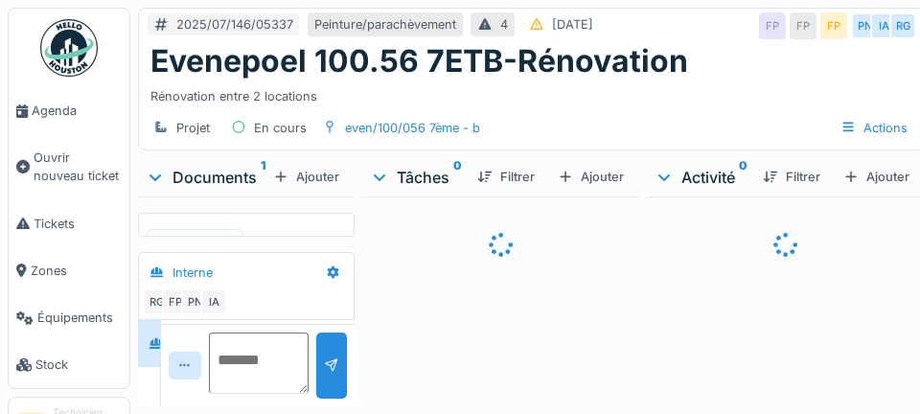 Image resolution: width=920 pixels, height=414 pixels. Describe the element at coordinates (263, 177) in the screenshot. I see `sup: 1` at that location.